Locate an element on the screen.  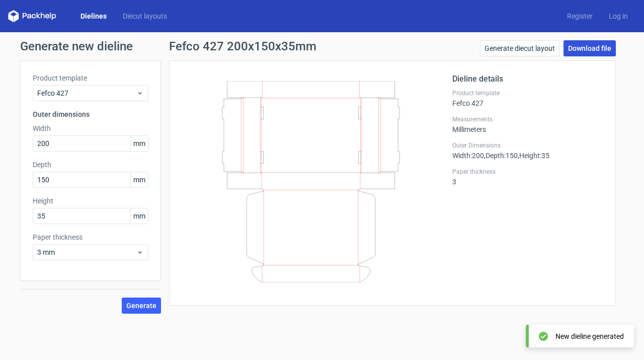
div: New dieline generated is located at coordinates (589, 336).